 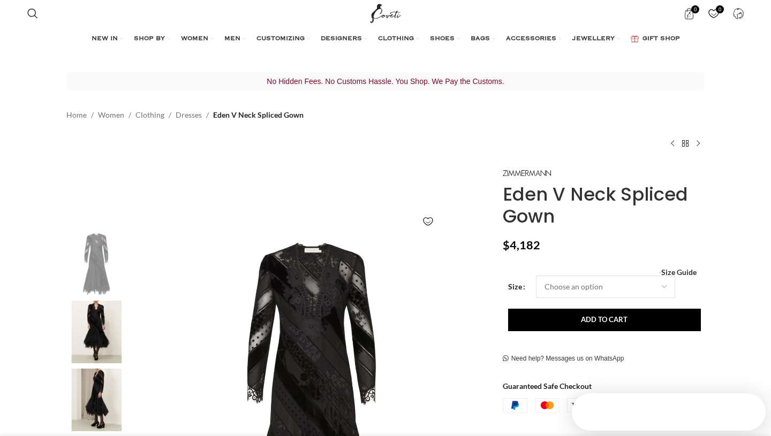 I want to click on span: CUSTOMIZING, so click(x=280, y=39).